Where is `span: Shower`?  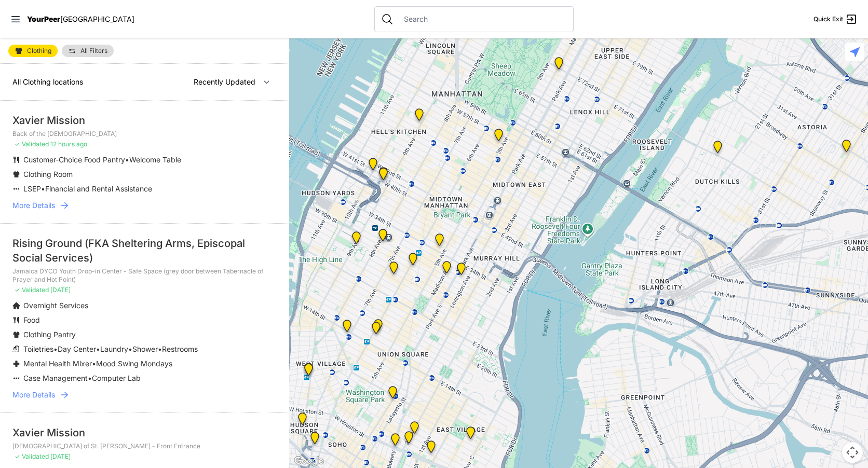
span: Shower is located at coordinates (145, 349).